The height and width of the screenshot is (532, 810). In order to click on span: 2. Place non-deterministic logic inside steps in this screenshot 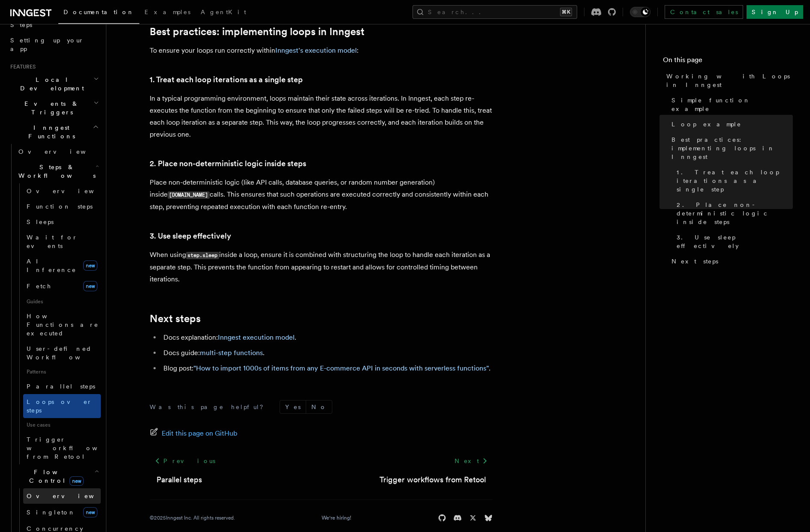, I will do `click(735, 213)`.